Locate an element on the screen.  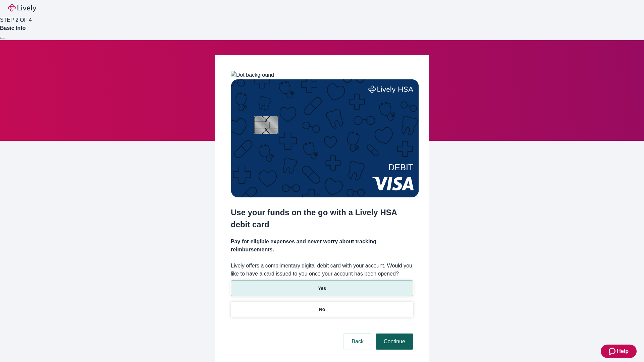
img: Lively is located at coordinates (22, 8).